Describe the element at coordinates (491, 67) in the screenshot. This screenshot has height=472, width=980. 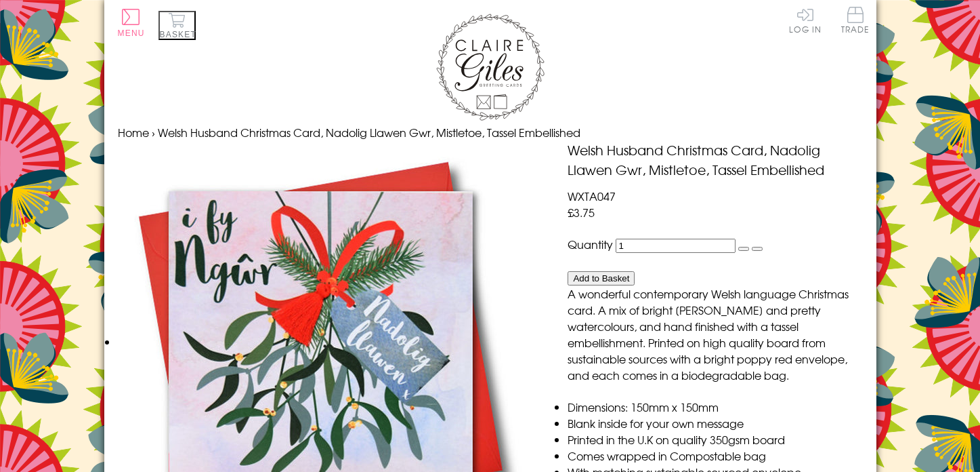
I see `img: Claire Giles Greetings Cards` at that location.